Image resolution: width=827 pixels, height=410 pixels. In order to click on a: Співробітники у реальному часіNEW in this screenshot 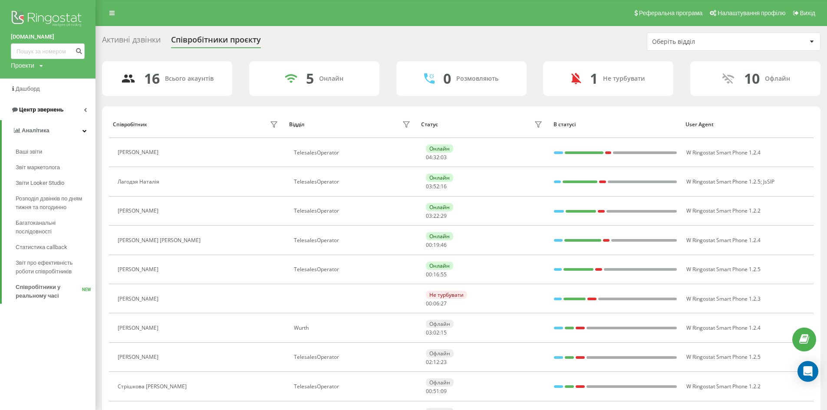, I will do `click(56, 292)`.